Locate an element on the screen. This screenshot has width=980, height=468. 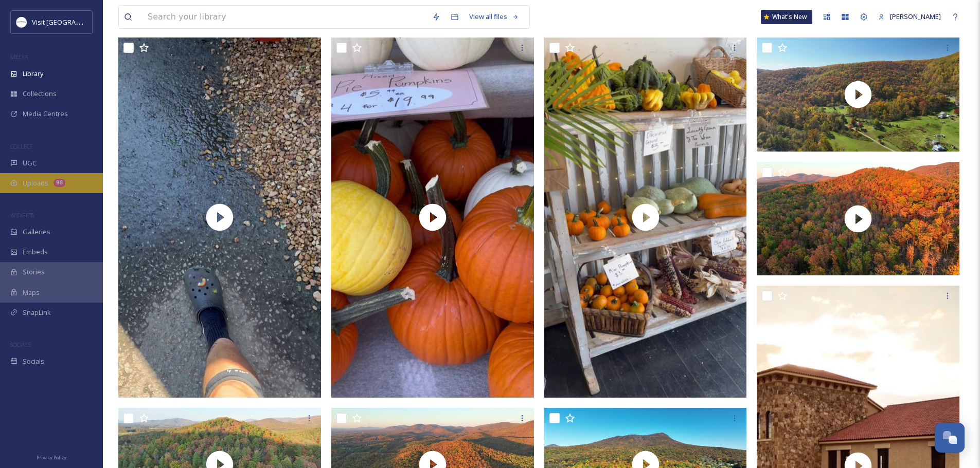
span: WIDGETS is located at coordinates (22, 215).